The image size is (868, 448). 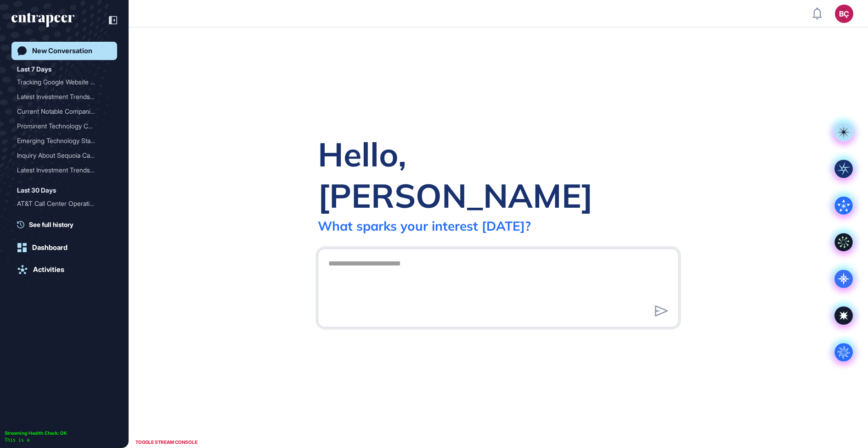 I want to click on div: AT&T Call Center Operations Outsourcing Partners and Customer Service Strategy, so click(x=64, y=204).